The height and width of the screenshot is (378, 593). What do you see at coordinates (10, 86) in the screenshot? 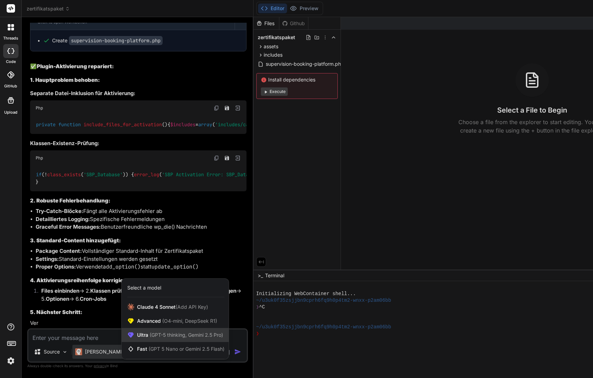
I see `label: GitHub` at bounding box center [10, 86].